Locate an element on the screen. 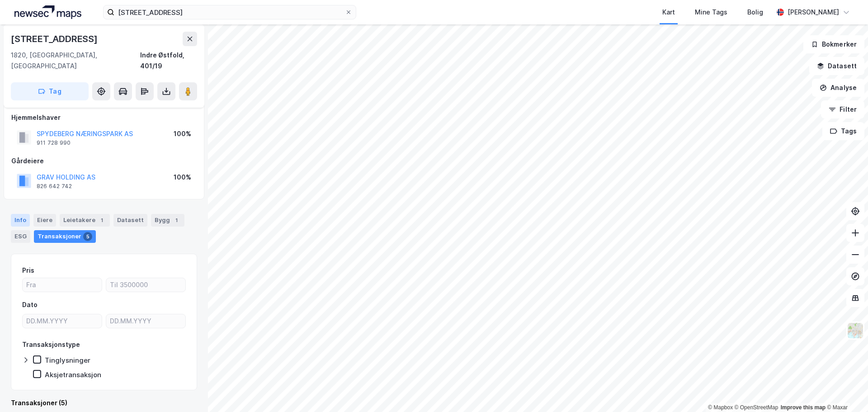 This screenshot has width=868, height=412. img: Z is located at coordinates (855, 330).